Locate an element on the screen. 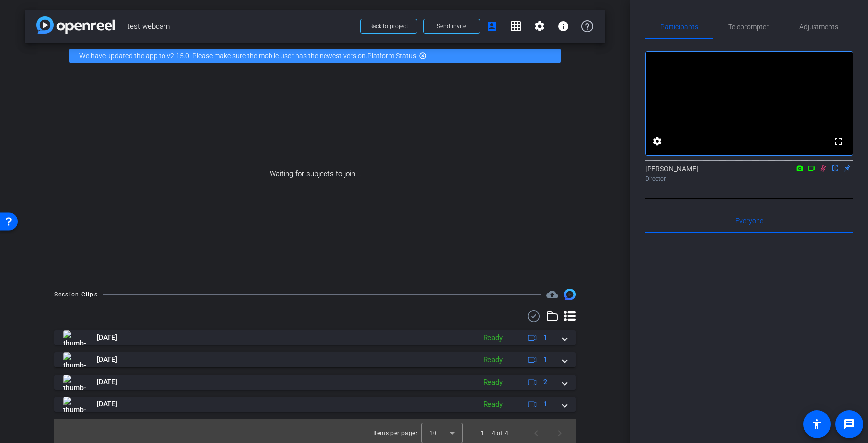  span: Participants is located at coordinates (679, 27).